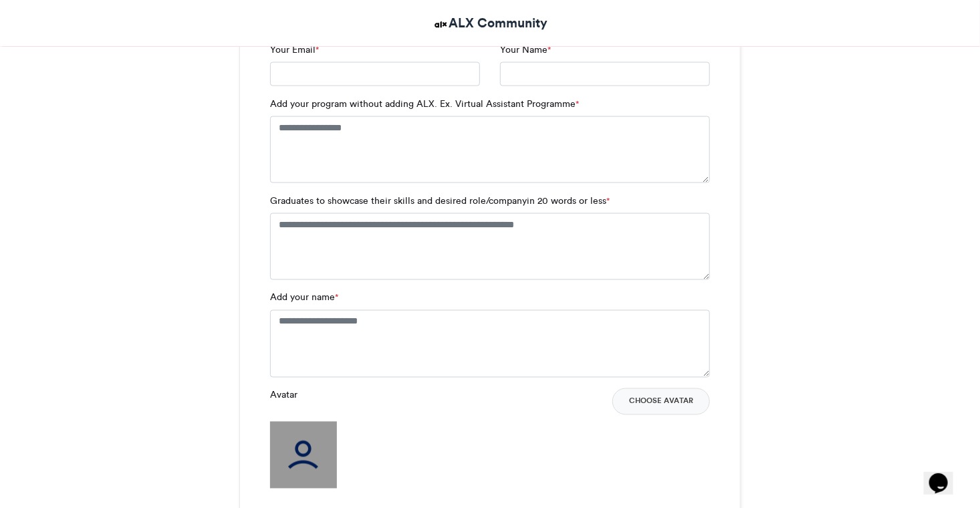 Image resolution: width=980 pixels, height=508 pixels. I want to click on label: Graduates to showcase their skills and desired role/companyin 20 words or less, so click(440, 201).